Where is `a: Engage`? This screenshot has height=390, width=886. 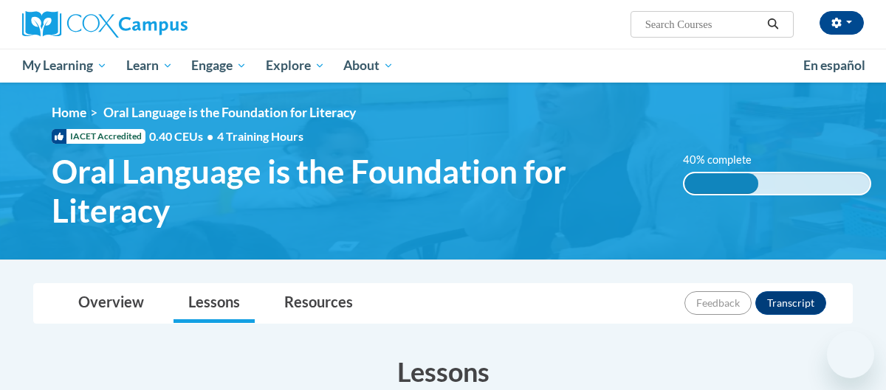
a: Engage is located at coordinates (218, 66).